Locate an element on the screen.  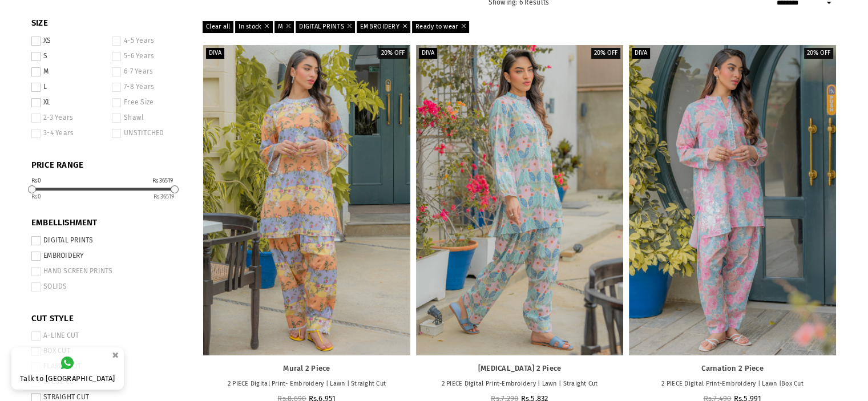
label: SOLIDS is located at coordinates (109, 287).